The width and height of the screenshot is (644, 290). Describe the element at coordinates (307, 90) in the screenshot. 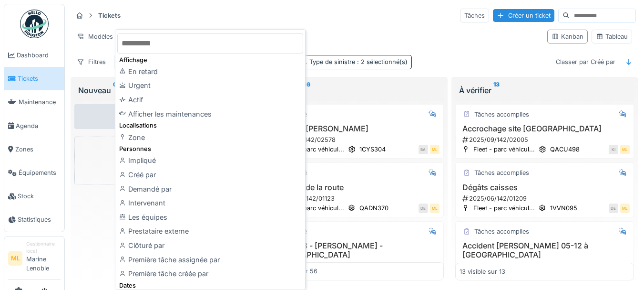

I see `sup: 56` at that location.